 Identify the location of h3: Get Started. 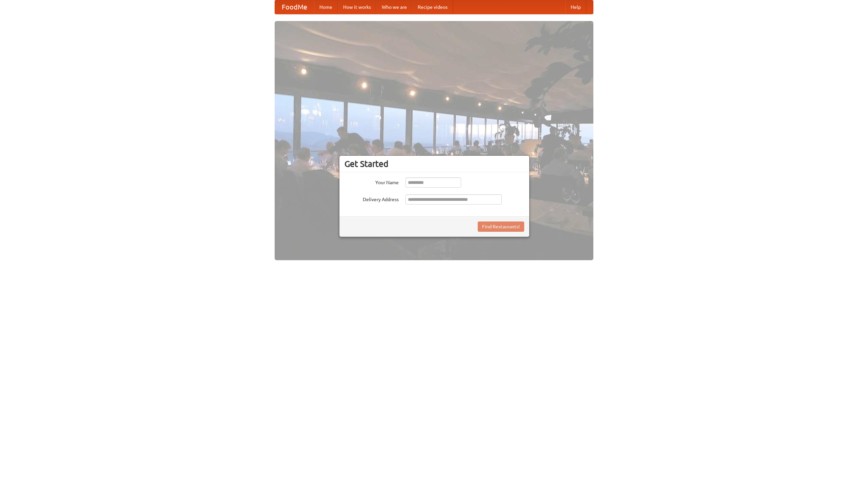
(434, 164).